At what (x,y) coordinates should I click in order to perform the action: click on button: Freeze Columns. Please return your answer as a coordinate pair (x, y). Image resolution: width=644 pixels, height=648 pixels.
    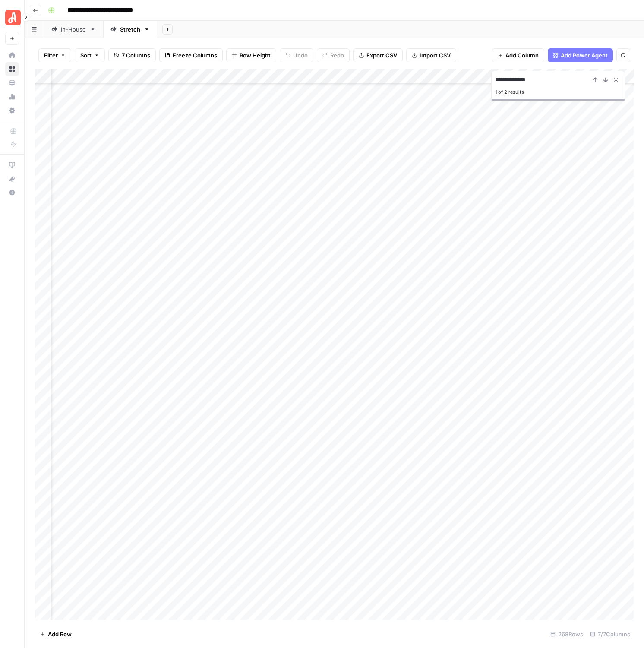
    Looking at the image, I should click on (191, 55).